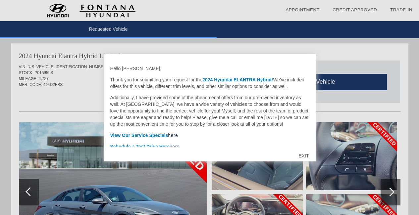 This screenshot has height=215, width=419. I want to click on a: Appointment, so click(302, 10).